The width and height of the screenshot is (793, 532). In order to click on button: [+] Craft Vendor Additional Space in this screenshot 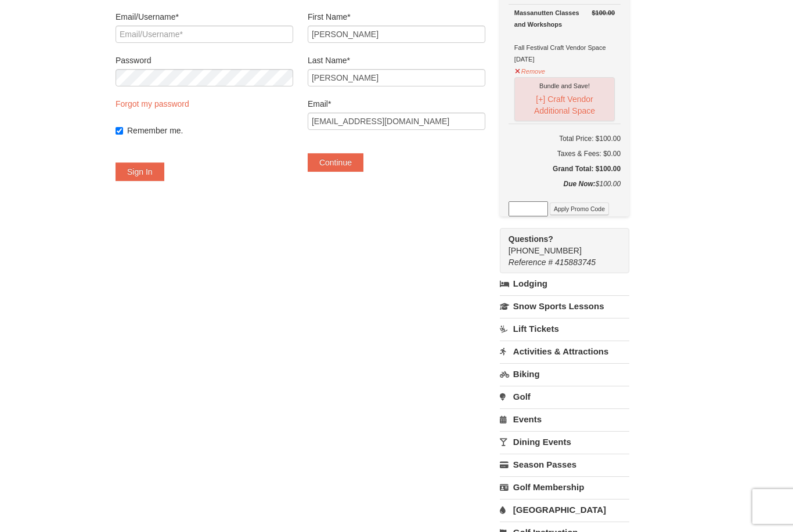, I will do `click(565, 105)`.